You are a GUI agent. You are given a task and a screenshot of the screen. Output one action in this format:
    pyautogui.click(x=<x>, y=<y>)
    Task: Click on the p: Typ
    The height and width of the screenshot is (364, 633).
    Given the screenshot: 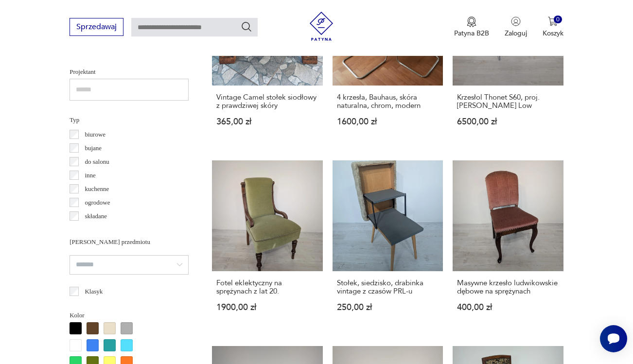 What is the action you would take?
    pyautogui.click(x=129, y=120)
    